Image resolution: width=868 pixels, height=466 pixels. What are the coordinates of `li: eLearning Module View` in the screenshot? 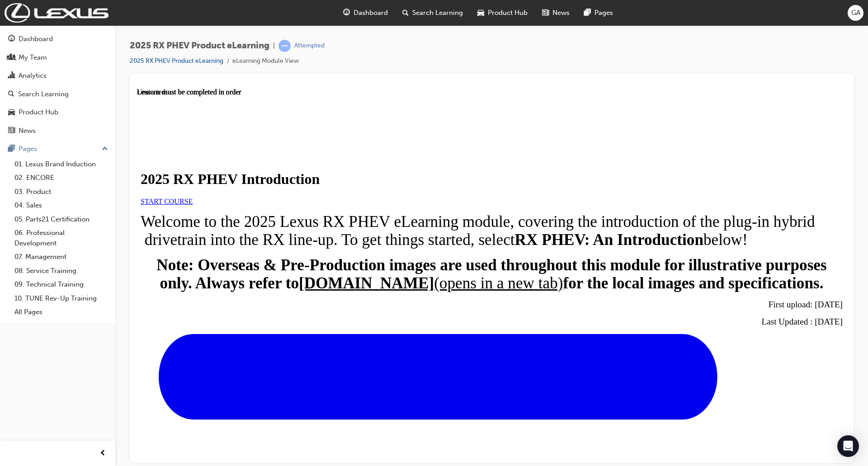 It's located at (266, 61).